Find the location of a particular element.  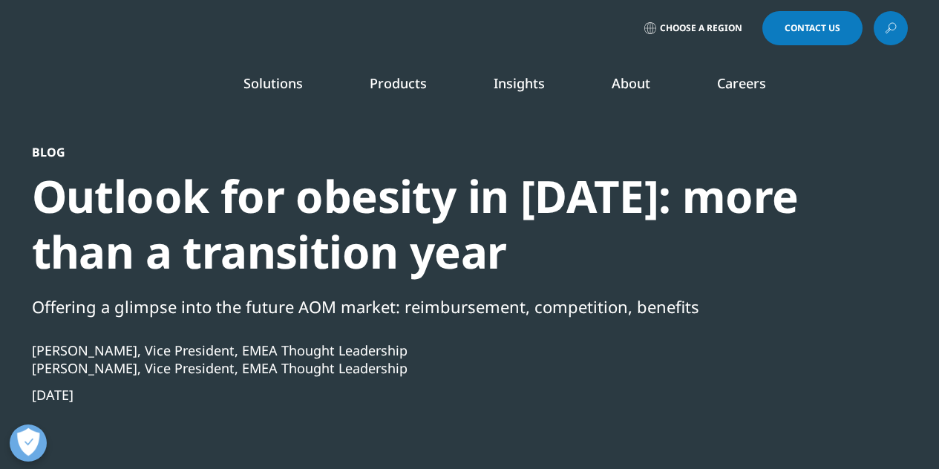

a: Insights is located at coordinates (519, 83).